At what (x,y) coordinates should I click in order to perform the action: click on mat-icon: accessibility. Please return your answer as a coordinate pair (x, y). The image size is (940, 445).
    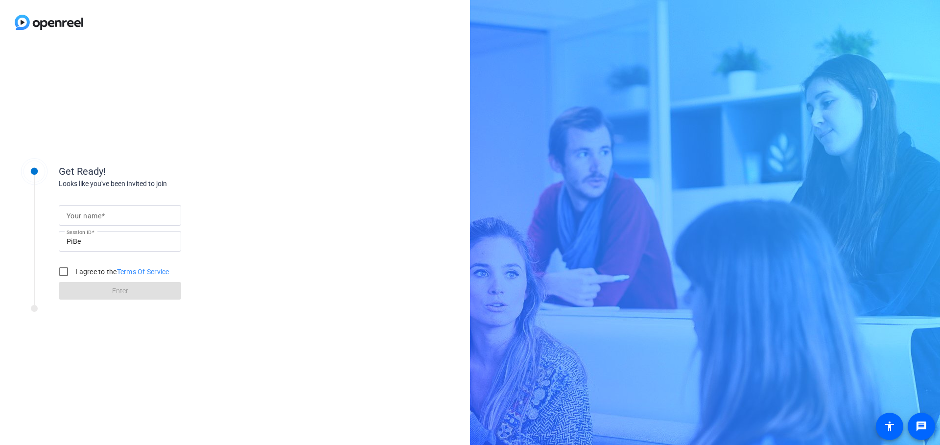
    Looking at the image, I should click on (889, 426).